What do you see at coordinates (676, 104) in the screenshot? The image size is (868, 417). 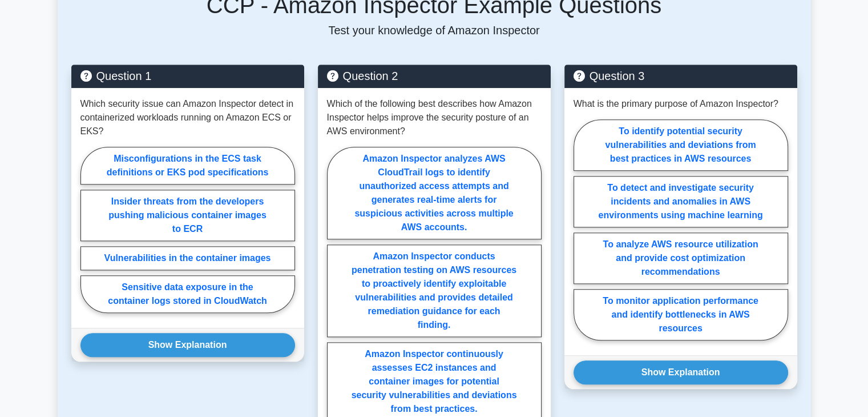 I see `p: What is the primary purpose of Amazon Inspector?` at bounding box center [676, 104].